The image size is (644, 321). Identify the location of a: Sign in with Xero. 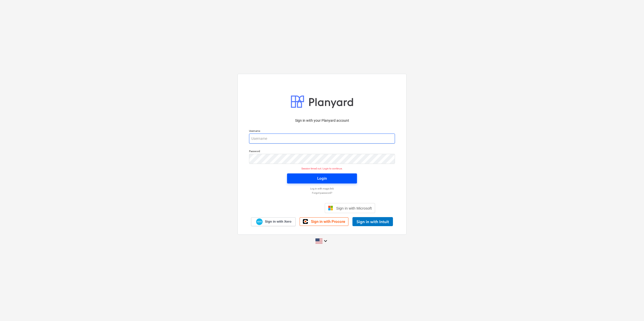
(274, 222).